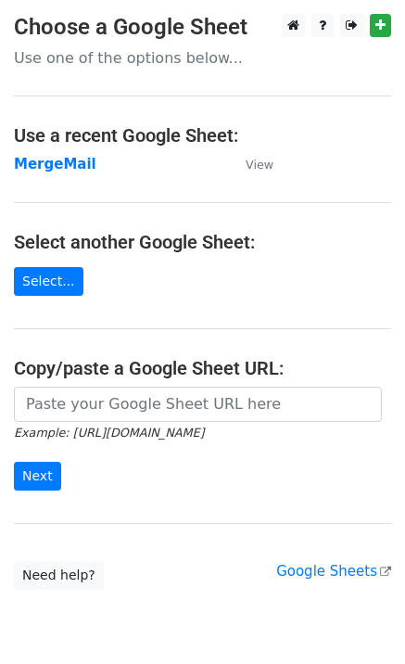 The width and height of the screenshot is (405, 664). Describe the element at coordinates (202, 135) in the screenshot. I see `h4: Use a recent Google Sheet:` at that location.